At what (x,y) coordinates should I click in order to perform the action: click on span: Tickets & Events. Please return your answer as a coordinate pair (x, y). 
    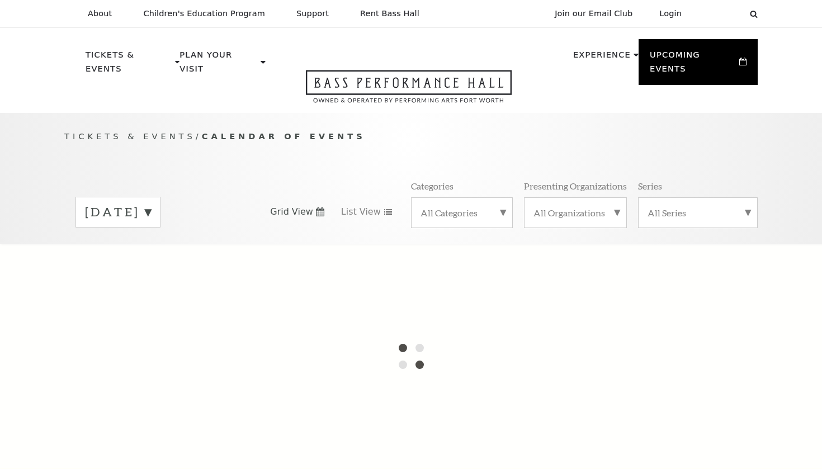
    Looking at the image, I should click on (130, 136).